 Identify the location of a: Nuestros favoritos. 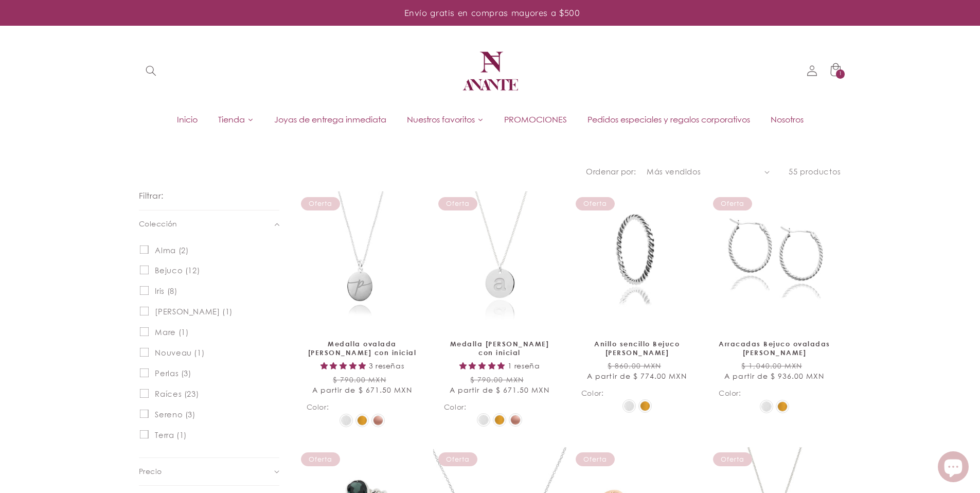
(445, 119).